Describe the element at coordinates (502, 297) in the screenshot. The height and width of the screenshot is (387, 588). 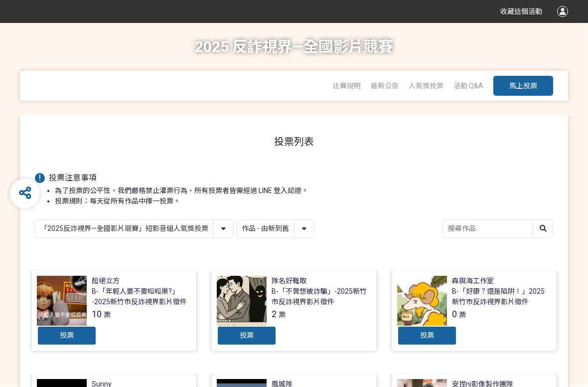
I see `div: B-「好康？還是陷阱！」2025新竹市反詐視界影片徵件` at that location.